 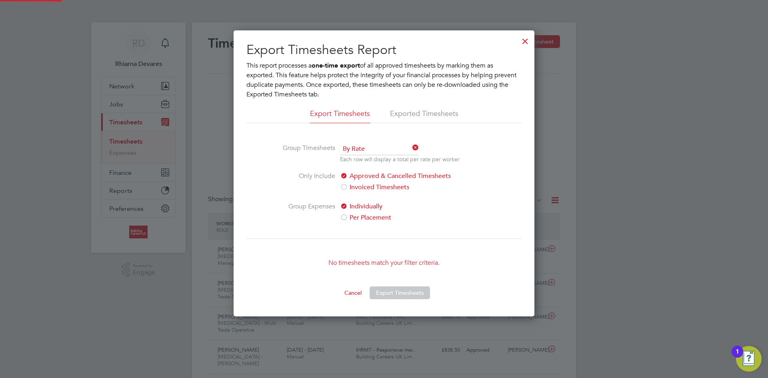 I want to click on label: Group Timesheets, so click(x=305, y=152).